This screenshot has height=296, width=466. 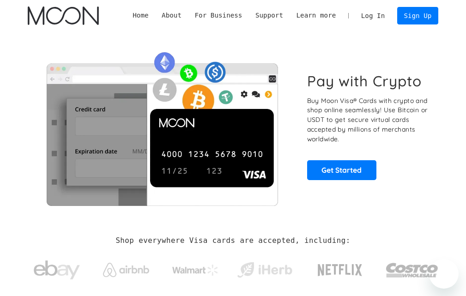 I want to click on h1: Pay with Crypto, so click(x=364, y=81).